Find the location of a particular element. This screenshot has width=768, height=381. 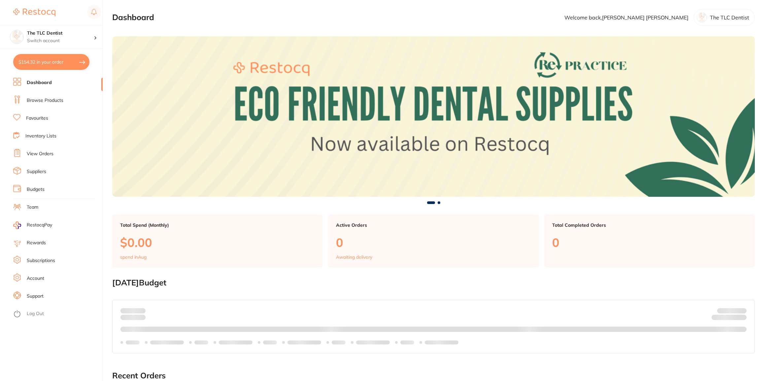

a: Team is located at coordinates (32, 208).